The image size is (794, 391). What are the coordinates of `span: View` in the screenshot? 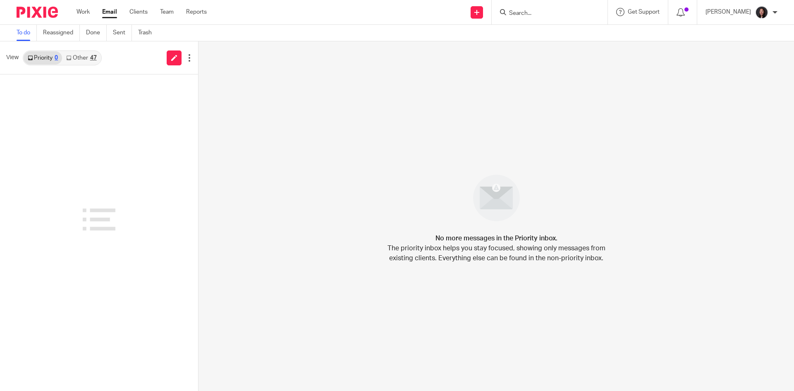 It's located at (12, 57).